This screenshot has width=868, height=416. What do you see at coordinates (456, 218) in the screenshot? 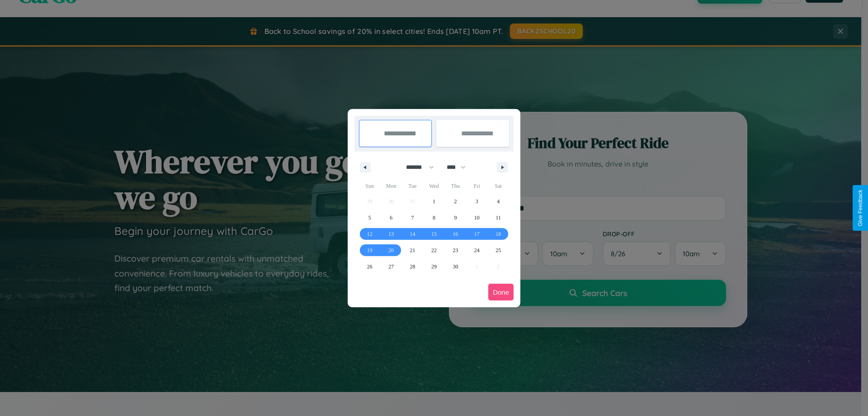
I see `span: 9` at bounding box center [456, 218].